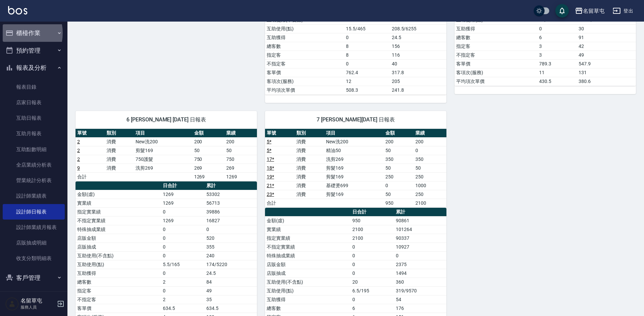 The image size is (644, 316). Describe the element at coordinates (163, 133) in the screenshot. I see `th: 項目` at that location.